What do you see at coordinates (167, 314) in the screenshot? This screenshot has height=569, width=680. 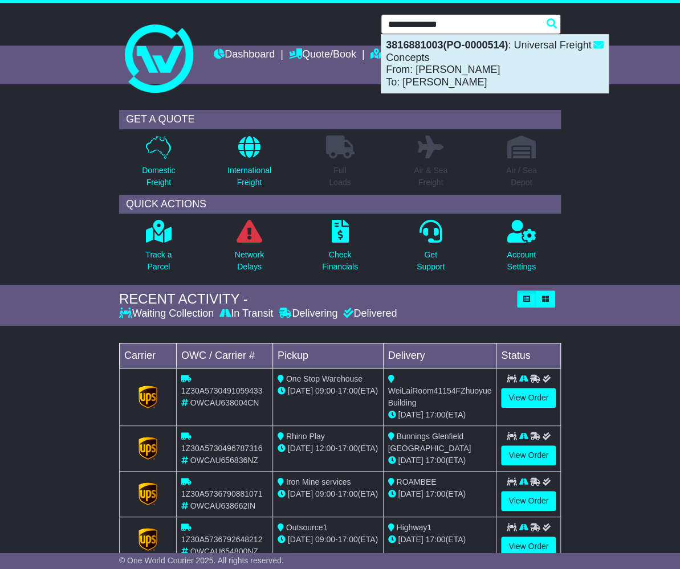 I see `div: Waiting Collection` at bounding box center [167, 314].